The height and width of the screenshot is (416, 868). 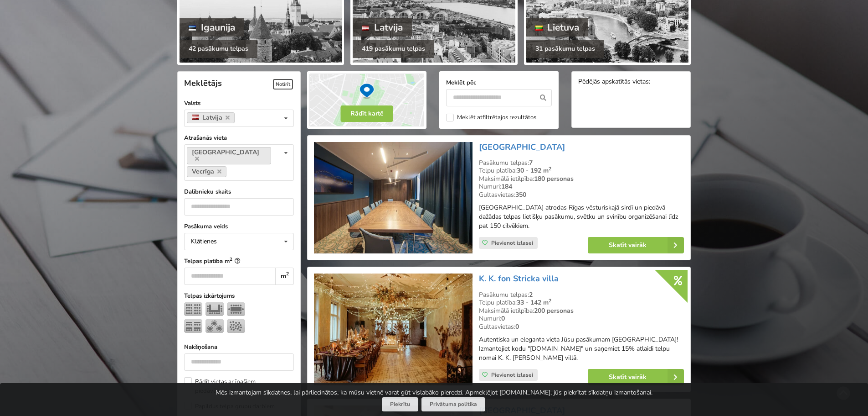 I want to click on span: Meklētājs, so click(x=202, y=83).